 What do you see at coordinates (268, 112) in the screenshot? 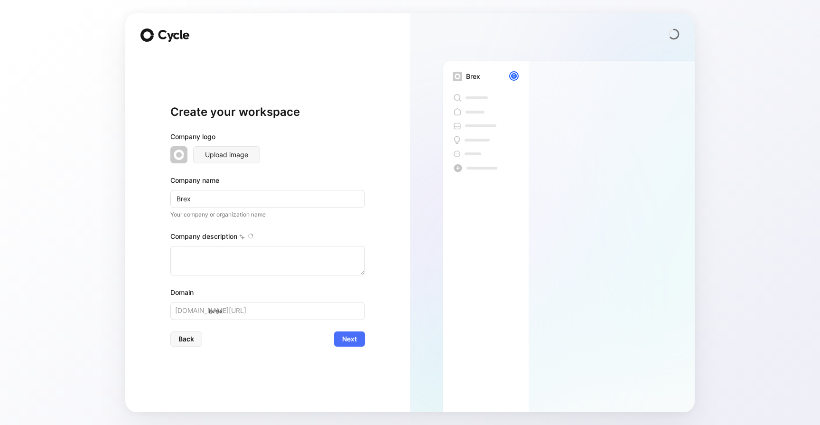
I see `h1: Create your workspace` at bounding box center [268, 112].